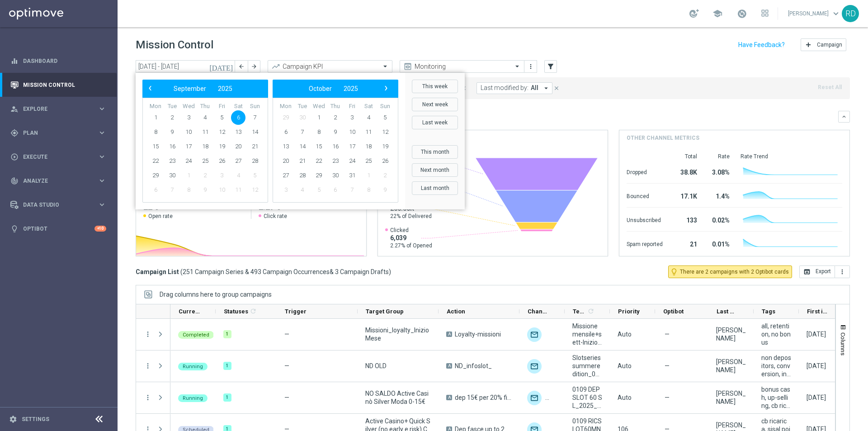 The height and width of the screenshot is (431, 868). Describe the element at coordinates (719, 156) in the screenshot. I see `div: Rate` at that location.